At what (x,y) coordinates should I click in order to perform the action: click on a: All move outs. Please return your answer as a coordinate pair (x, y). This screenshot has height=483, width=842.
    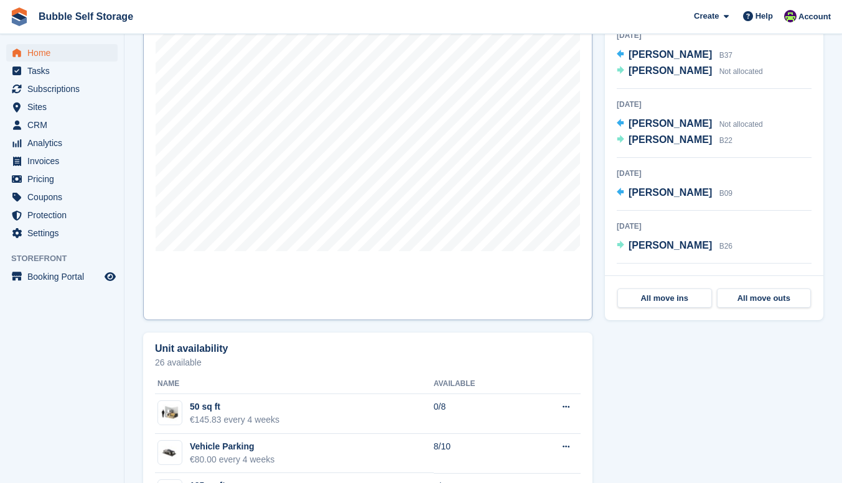
    Looking at the image, I should click on (764, 299).